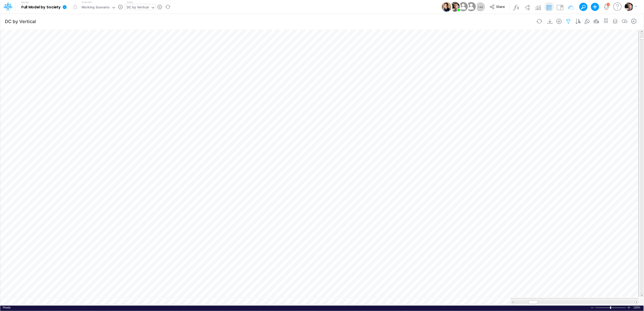 This screenshot has width=644, height=311. I want to click on input: Type a title here, so click(269, 21).